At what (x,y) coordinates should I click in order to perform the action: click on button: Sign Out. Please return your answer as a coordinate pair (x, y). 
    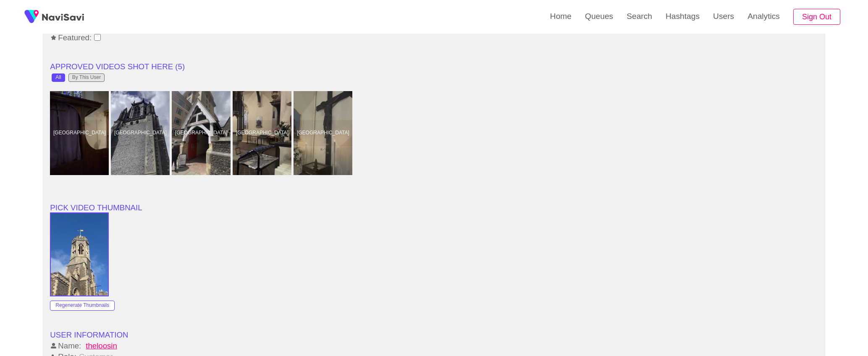
    Looking at the image, I should click on (817, 17).